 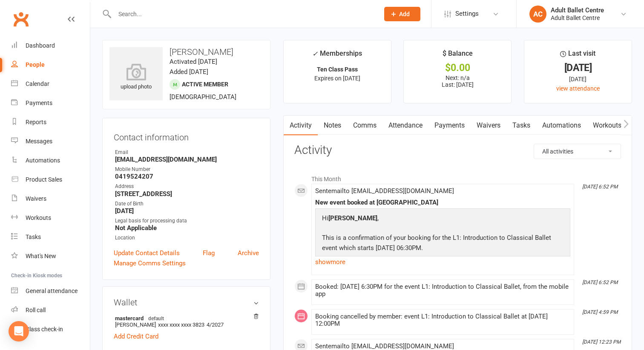 I want to click on a: Archive, so click(x=248, y=254).